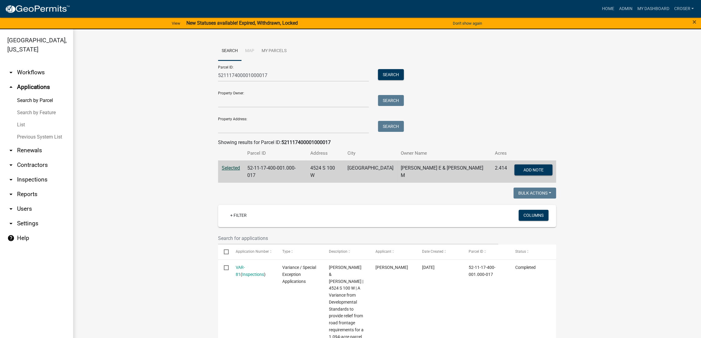 Image resolution: width=701 pixels, height=338 pixels. Describe the element at coordinates (230, 51) in the screenshot. I see `a: Search` at that location.